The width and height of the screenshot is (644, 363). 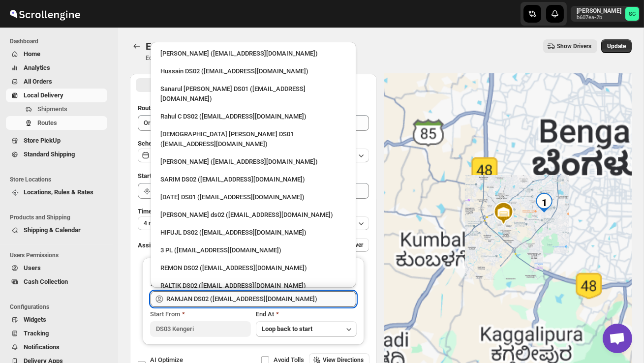 What do you see at coordinates (52, 230) in the screenshot?
I see `span: Shipping & Calendar` at bounding box center [52, 230].